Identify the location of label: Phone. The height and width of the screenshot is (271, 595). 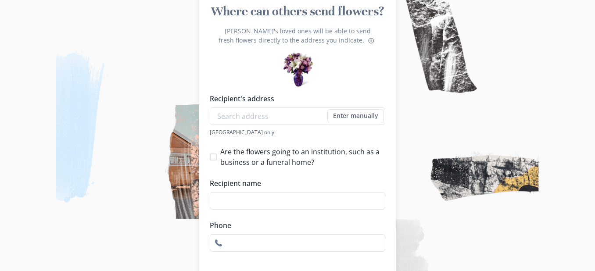
(295, 226).